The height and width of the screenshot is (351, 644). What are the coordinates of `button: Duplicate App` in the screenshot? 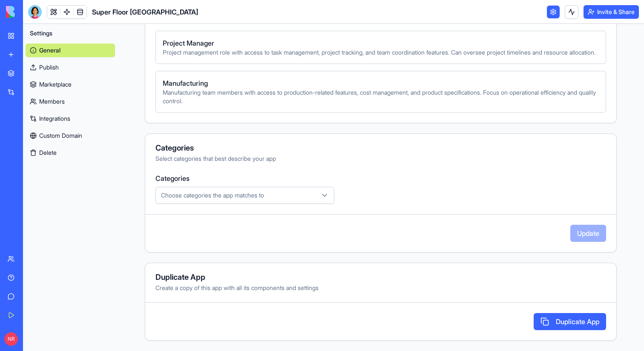 It's located at (570, 322).